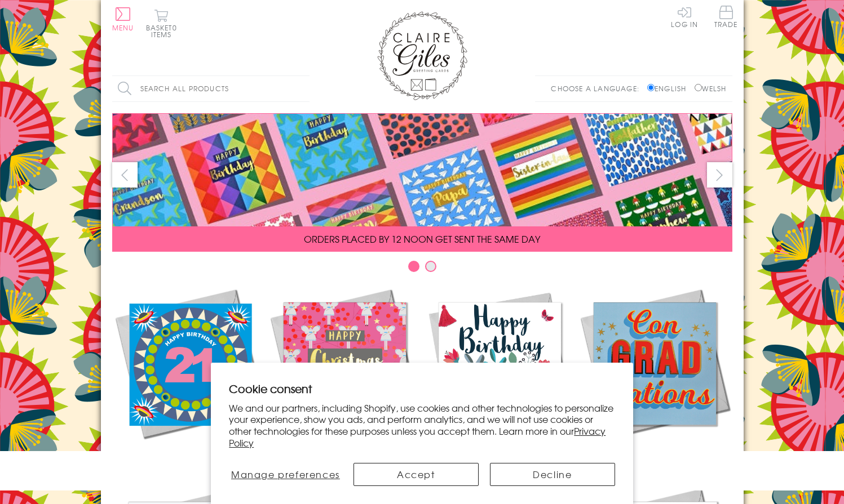 The image size is (844, 504). I want to click on input: Welsh, so click(698, 88).